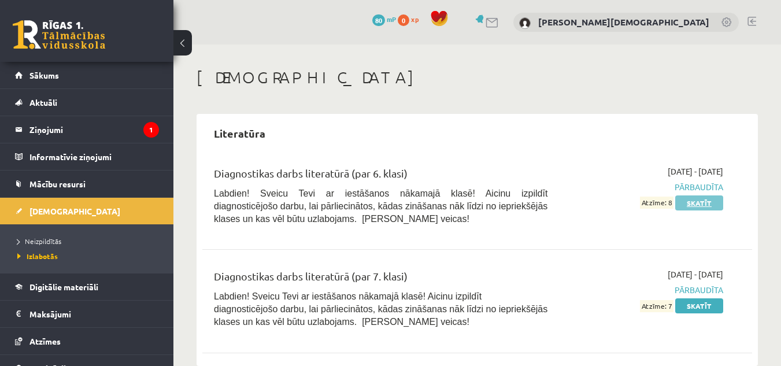  Describe the element at coordinates (57, 184) in the screenshot. I see `span: Mācību resursi` at that location.